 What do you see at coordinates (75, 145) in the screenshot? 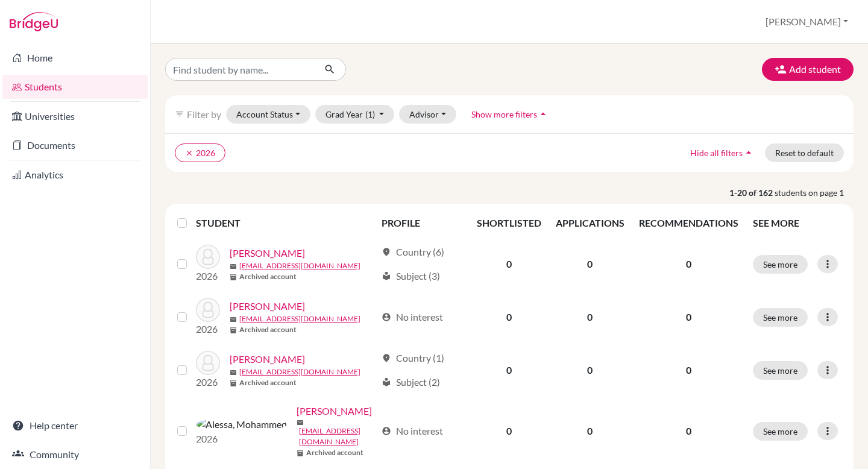
I see `a: Documents` at bounding box center [75, 145].